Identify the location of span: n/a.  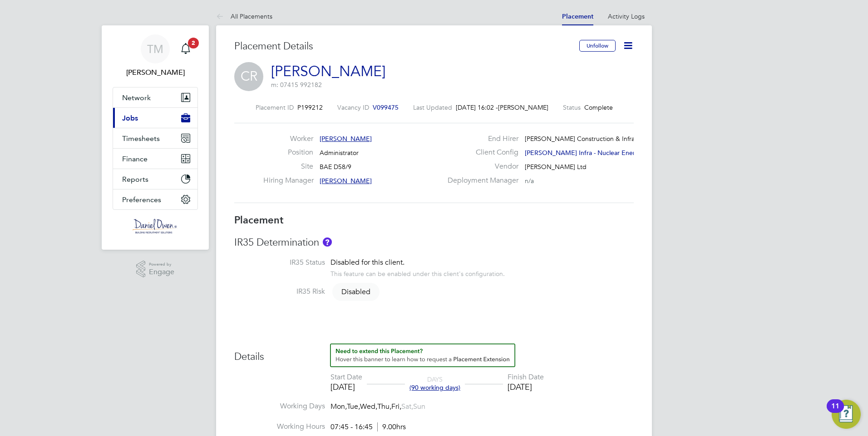
(529, 181).